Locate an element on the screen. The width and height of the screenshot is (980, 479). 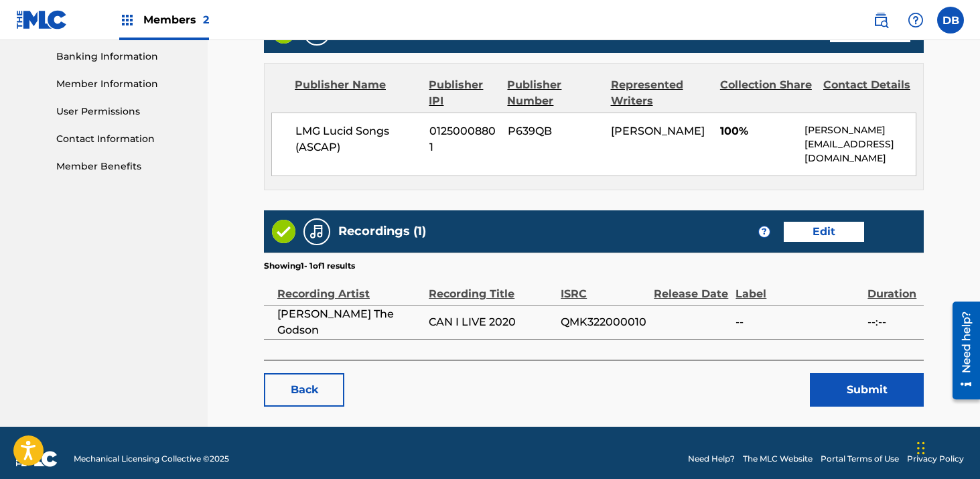
img: MLC Logo is located at coordinates (42, 20).